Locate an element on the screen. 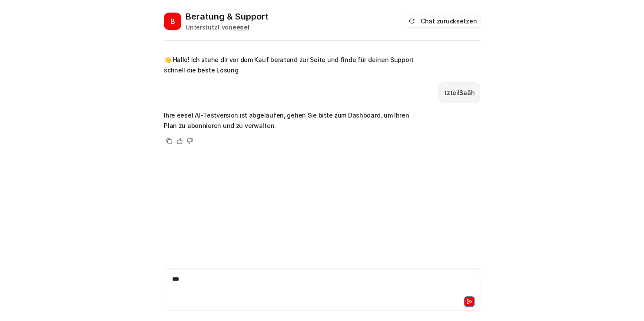 The width and height of the screenshot is (644, 321). button: Chat zurücksetzen is located at coordinates (443, 21).